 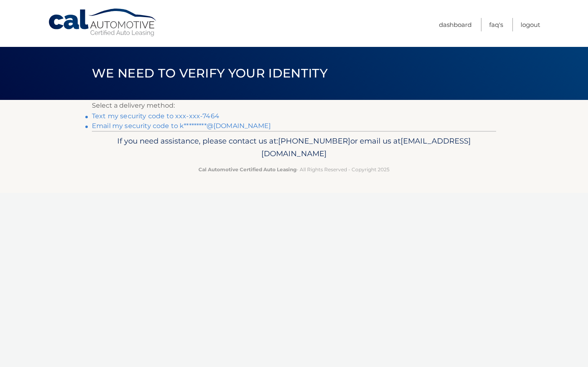 What do you see at coordinates (210, 73) in the screenshot?
I see `span: We need to verify your identity` at bounding box center [210, 73].